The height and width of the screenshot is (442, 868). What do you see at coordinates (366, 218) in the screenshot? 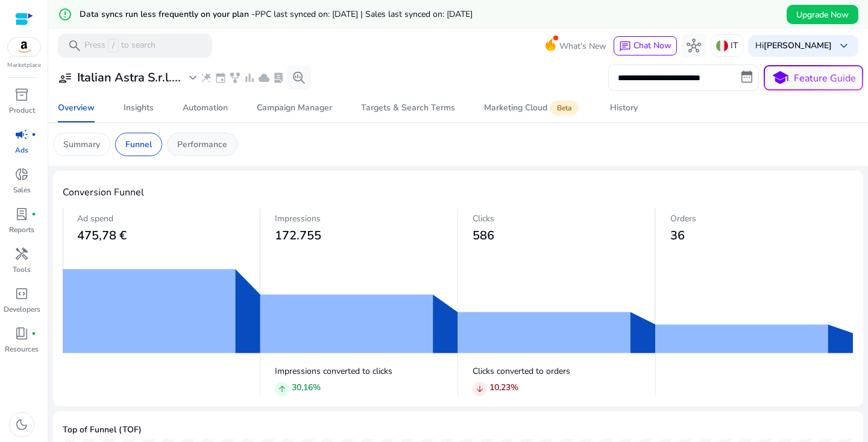
I see `p: Impressions` at bounding box center [366, 218].